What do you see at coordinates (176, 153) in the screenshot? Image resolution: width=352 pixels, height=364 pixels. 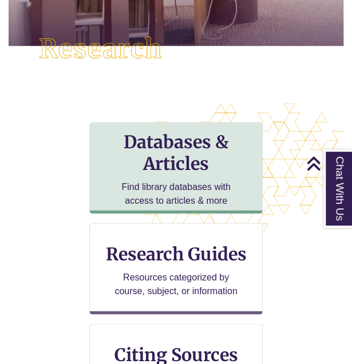 I see `h3: Databases & Articles` at bounding box center [176, 153].